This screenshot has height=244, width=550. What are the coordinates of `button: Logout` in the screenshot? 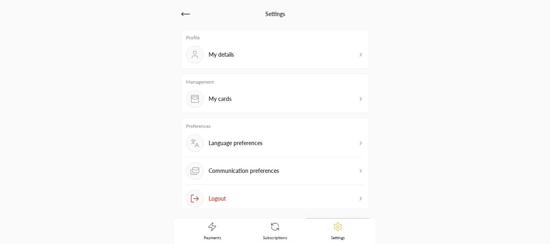 It's located at (275, 199).